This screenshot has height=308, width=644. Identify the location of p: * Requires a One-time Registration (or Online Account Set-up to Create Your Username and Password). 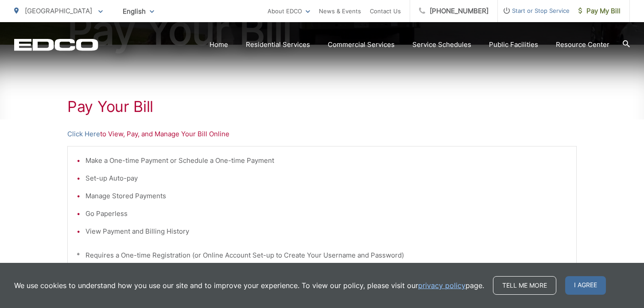
(322, 255).